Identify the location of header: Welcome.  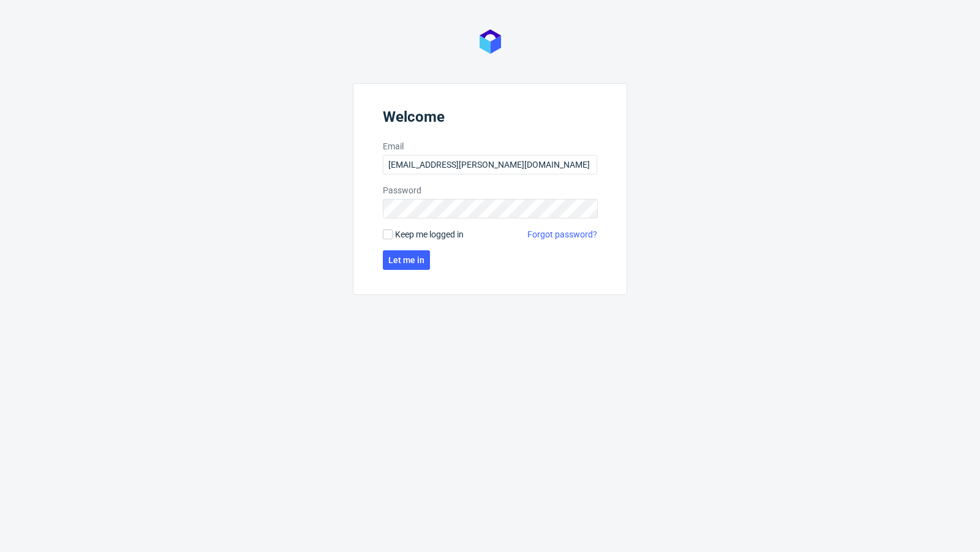
(490, 119).